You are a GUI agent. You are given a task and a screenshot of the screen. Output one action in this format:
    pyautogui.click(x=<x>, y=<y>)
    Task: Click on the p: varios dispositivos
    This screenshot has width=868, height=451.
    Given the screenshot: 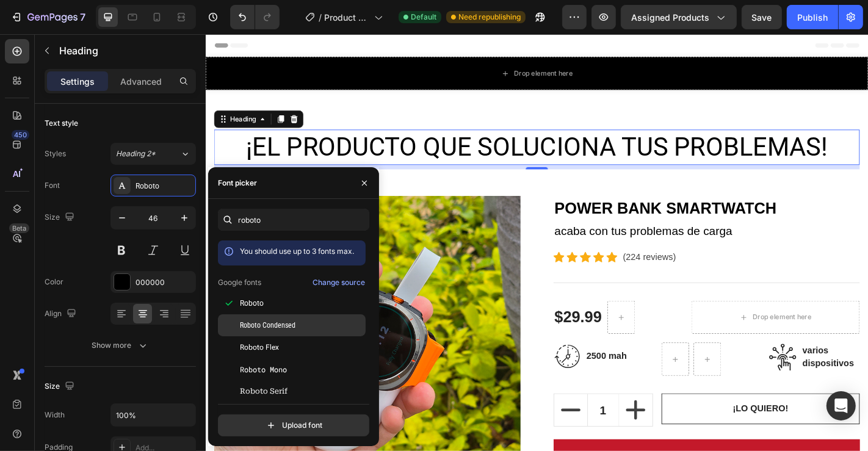 What is the action you would take?
    pyautogui.click(x=691, y=357)
    